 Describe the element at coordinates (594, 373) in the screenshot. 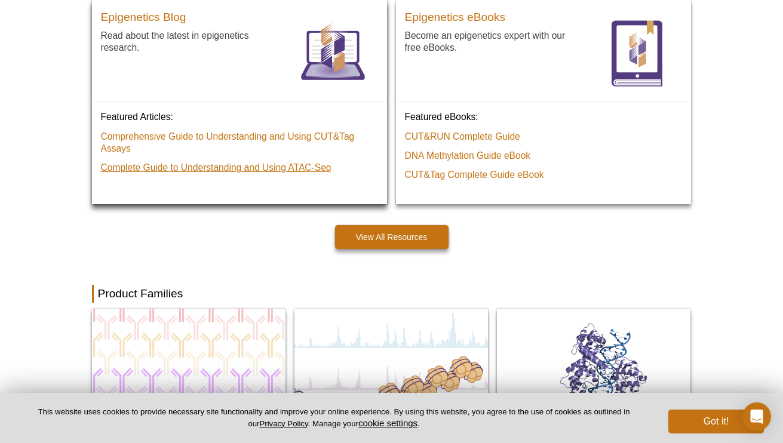

I see `img: Recombinant Proteins` at that location.